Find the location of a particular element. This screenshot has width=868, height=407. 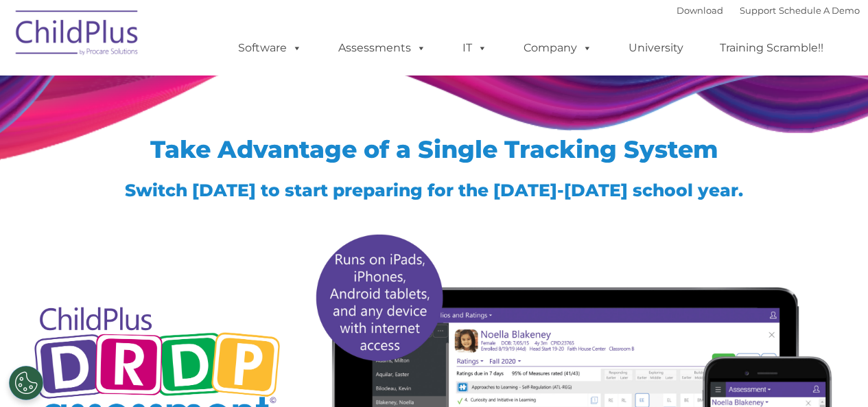

a: University is located at coordinates (656, 48).